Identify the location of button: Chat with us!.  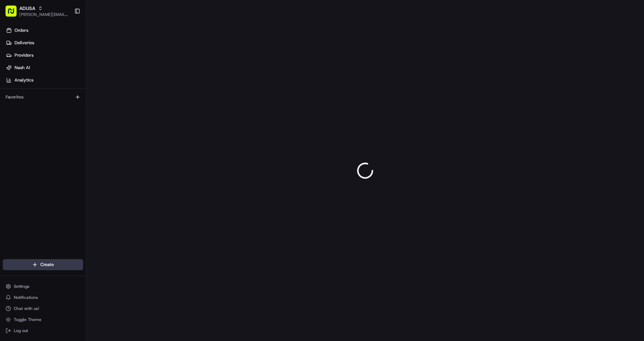
(43, 308).